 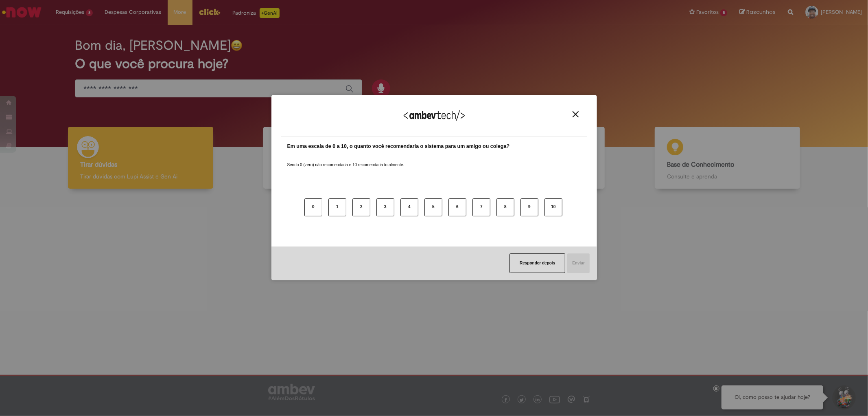 I want to click on button: 4, so click(x=410, y=207).